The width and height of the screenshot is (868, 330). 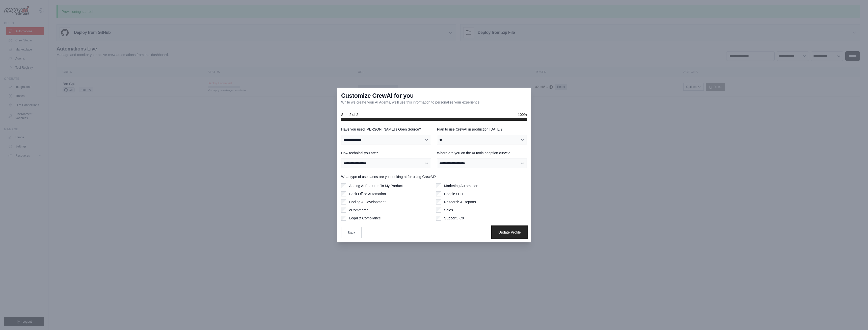 I want to click on label: Research & Reports, so click(x=460, y=202).